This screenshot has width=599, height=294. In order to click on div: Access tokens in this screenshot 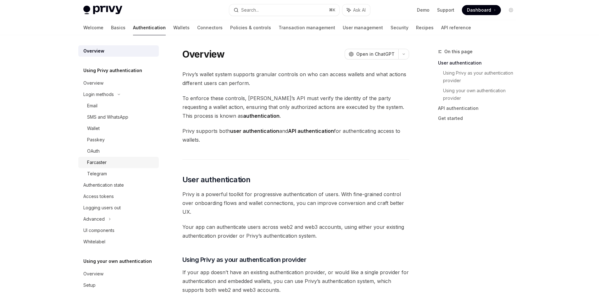, I will do `click(98, 196)`.